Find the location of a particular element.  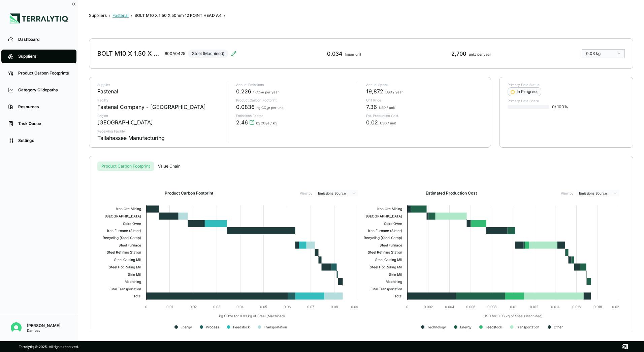

text: 0.014 is located at coordinates (555, 307).